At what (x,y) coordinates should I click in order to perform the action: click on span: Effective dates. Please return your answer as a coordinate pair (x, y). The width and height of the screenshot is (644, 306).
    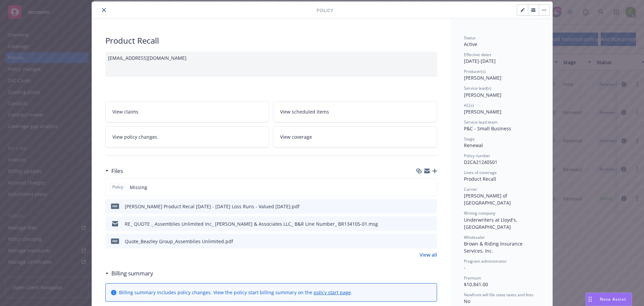
    Looking at the image, I should click on (478, 54).